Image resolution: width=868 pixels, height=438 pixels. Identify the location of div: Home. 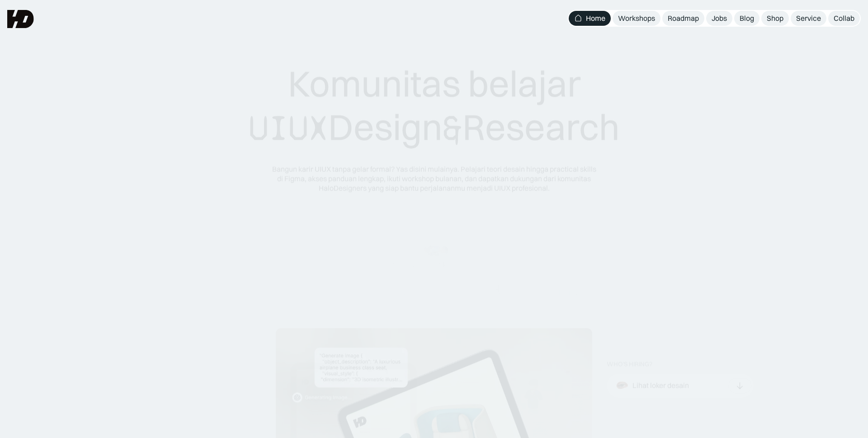
(596, 18).